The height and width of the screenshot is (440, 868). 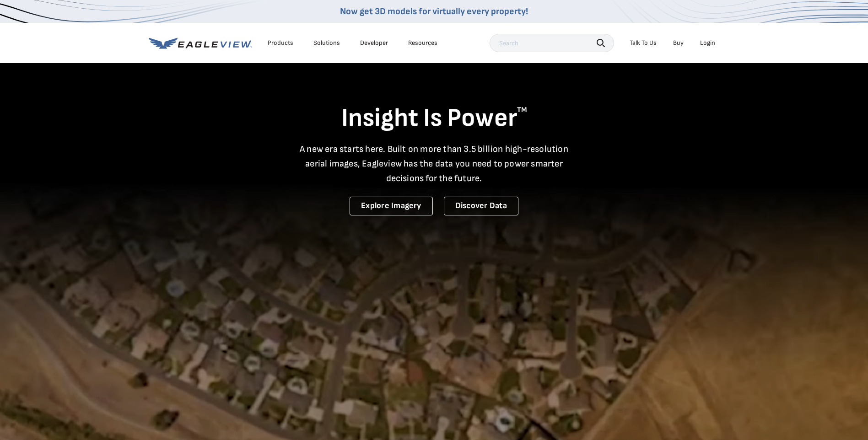 What do you see at coordinates (643, 43) in the screenshot?
I see `div: Talk To Us` at bounding box center [643, 43].